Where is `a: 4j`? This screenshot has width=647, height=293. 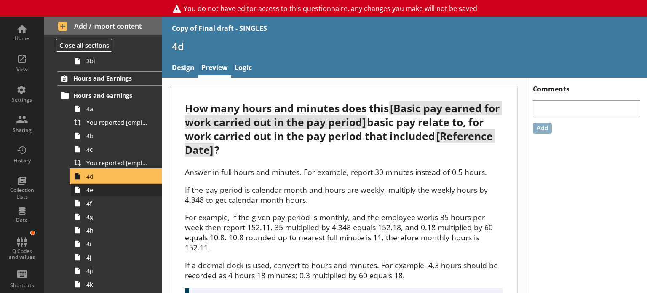 a: 4j is located at coordinates (116, 257).